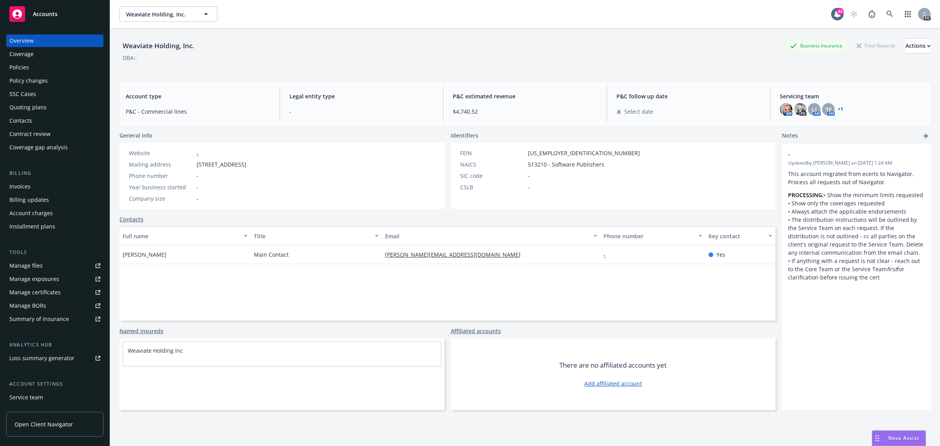 The width and height of the screenshot is (940, 446). What do you see at coordinates (918, 46) in the screenshot?
I see `div: Actions` at bounding box center [918, 46].